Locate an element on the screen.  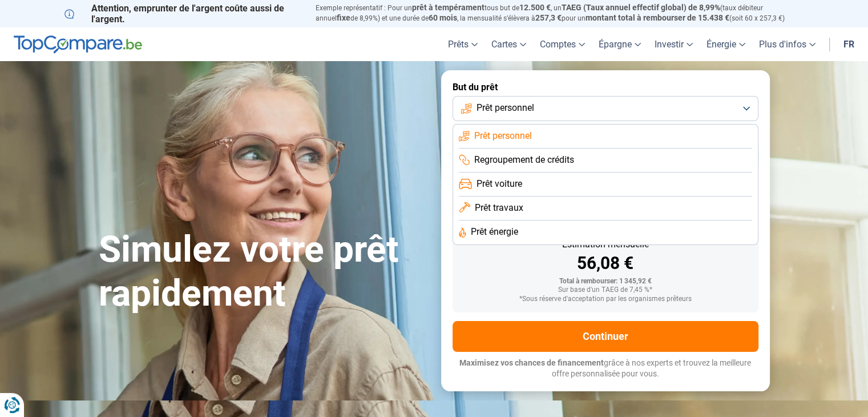
p: grâce à nos experts et trouvez la meilleure offre personnalisée pour vous. is located at coordinates (606, 368).